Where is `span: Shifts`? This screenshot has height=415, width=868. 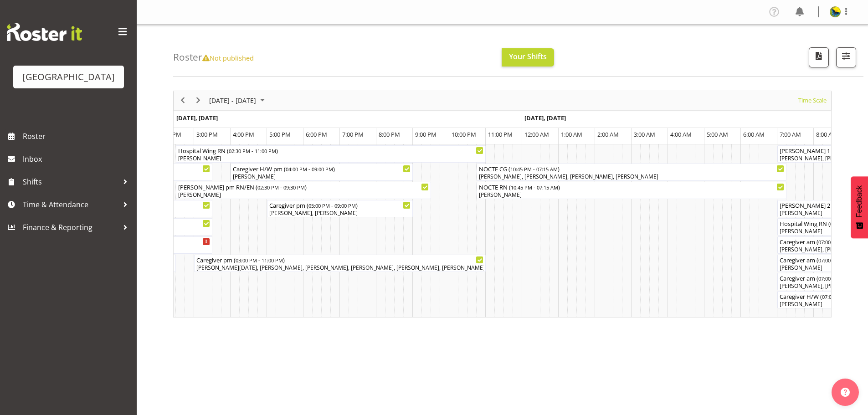
span: Shifts is located at coordinates (71, 182).